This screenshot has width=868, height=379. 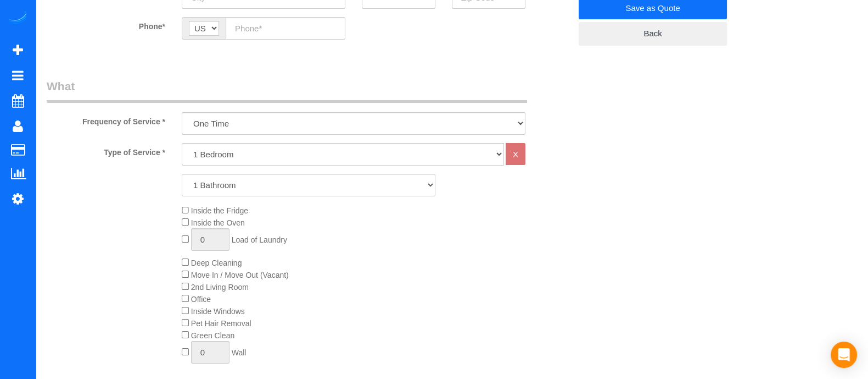 I want to click on img: Automaid Logo, so click(x=18, y=18).